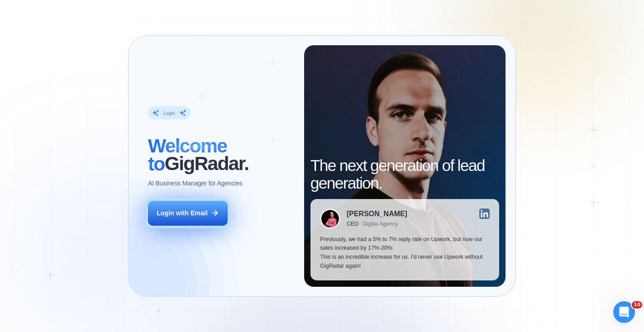 The height and width of the screenshot is (332, 644). What do you see at coordinates (187, 154) in the screenshot?
I see `span: Welcome to` at bounding box center [187, 154].